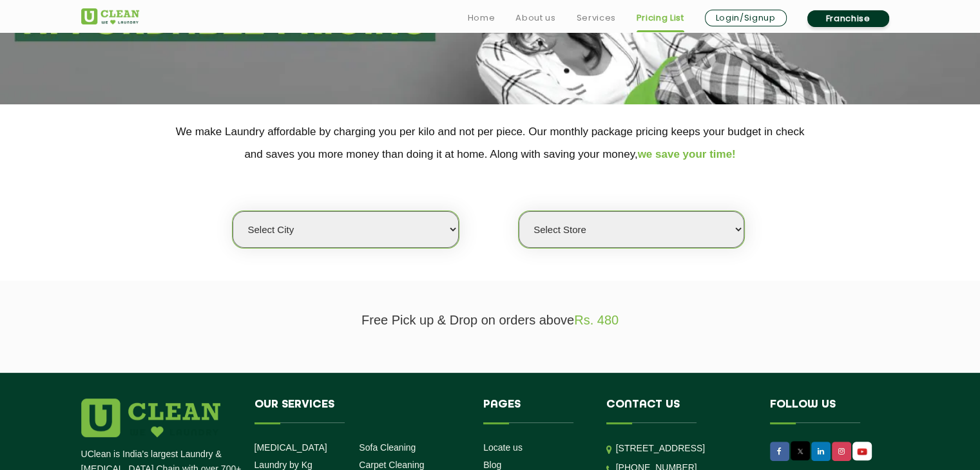 The image size is (980, 470). What do you see at coordinates (284, 465) in the screenshot?
I see `a: Laundry by Kg` at bounding box center [284, 465].